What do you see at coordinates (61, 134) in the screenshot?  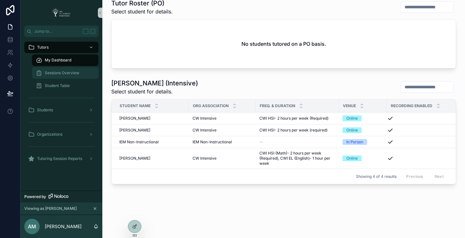 I see `a: Organizations` at bounding box center [61, 134].